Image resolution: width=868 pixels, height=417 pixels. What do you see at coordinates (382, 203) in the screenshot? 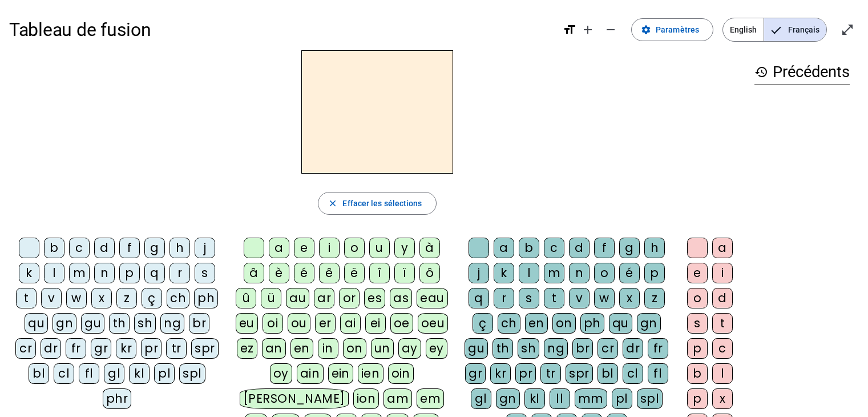
I see `span: Effacer les sélections` at bounding box center [382, 203].